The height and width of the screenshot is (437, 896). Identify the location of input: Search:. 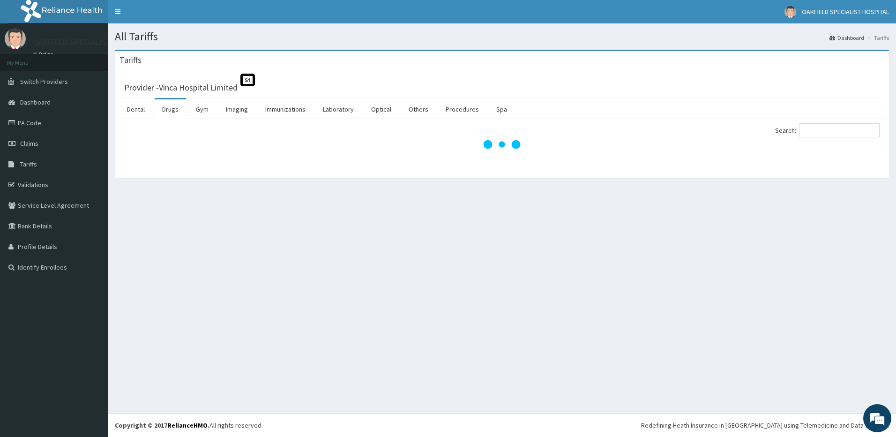
(840, 130).